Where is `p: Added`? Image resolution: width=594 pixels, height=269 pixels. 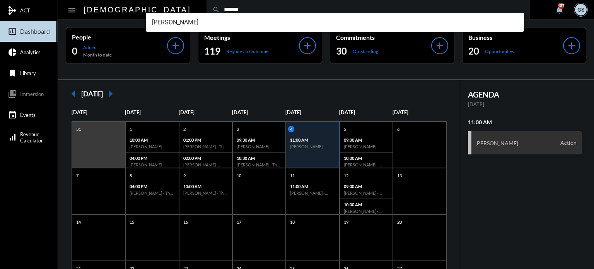 p: Added is located at coordinates (97, 47).